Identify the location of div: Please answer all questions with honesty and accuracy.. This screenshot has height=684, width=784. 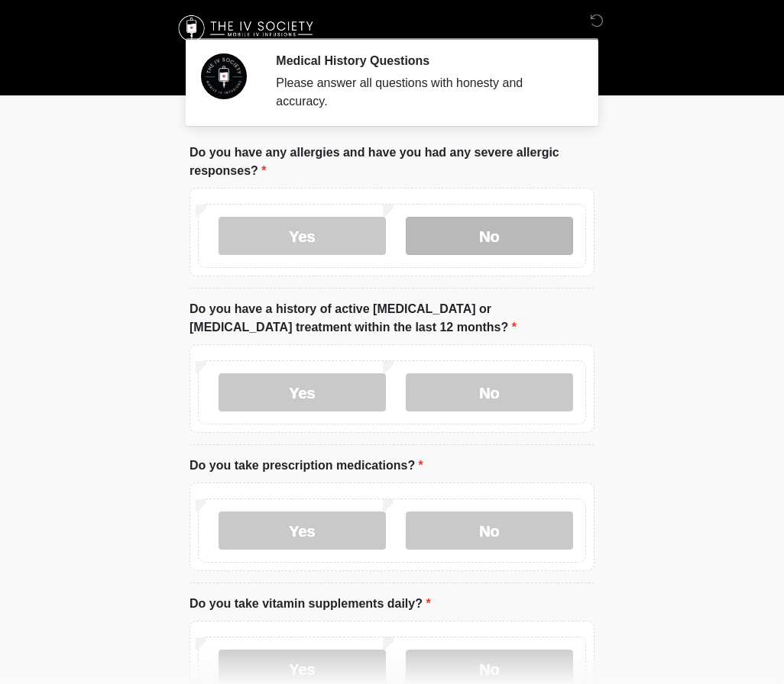
(423, 93).